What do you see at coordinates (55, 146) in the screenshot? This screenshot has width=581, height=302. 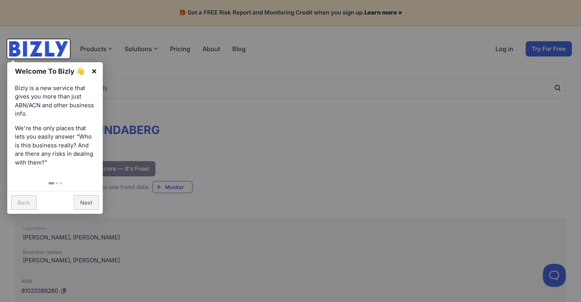 I see `p: We're the only places that lets you easily answer “Who is this business really? And are there any...` at bounding box center [55, 146].